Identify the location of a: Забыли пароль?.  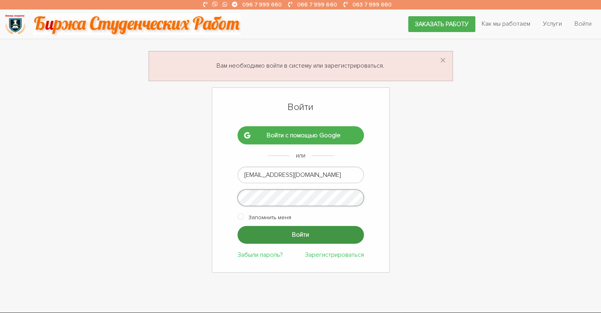
(260, 255).